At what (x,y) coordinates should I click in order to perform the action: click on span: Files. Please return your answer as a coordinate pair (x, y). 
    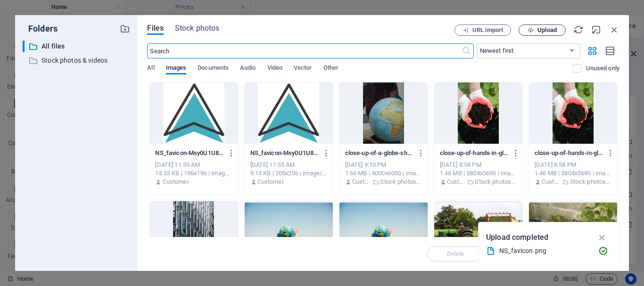
    Looking at the image, I should click on (155, 28).